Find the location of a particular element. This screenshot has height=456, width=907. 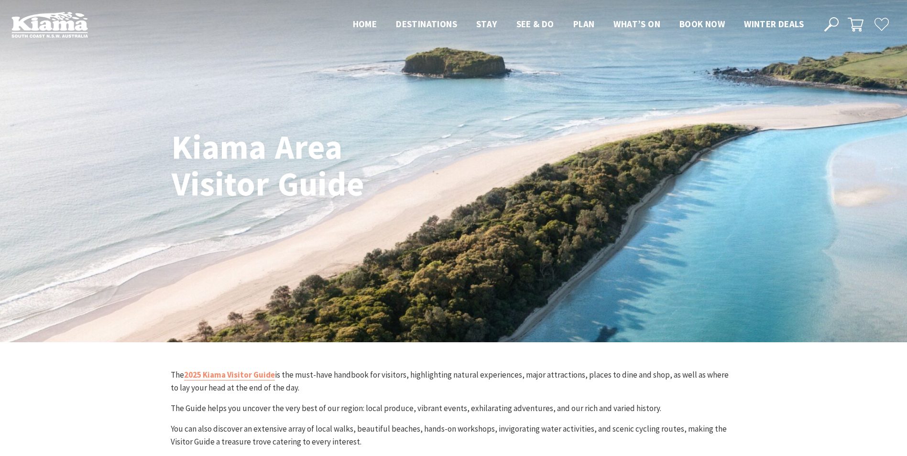

span: What’s On is located at coordinates (637, 24).